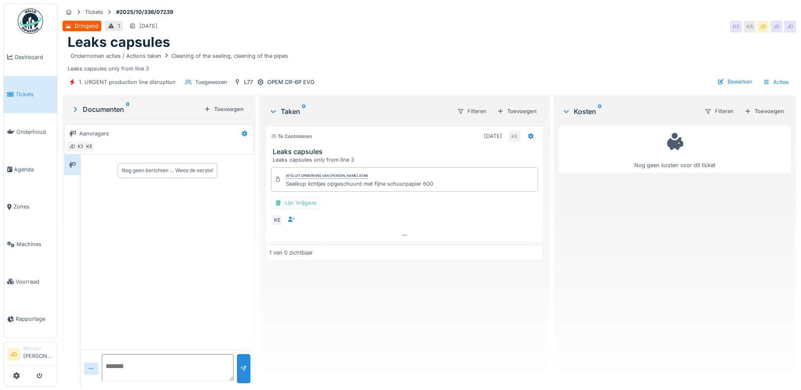 The image size is (801, 390). Describe the element at coordinates (167, 171) in the screenshot. I see `div: Nog geen berichten … Wees de eerste!` at that location.